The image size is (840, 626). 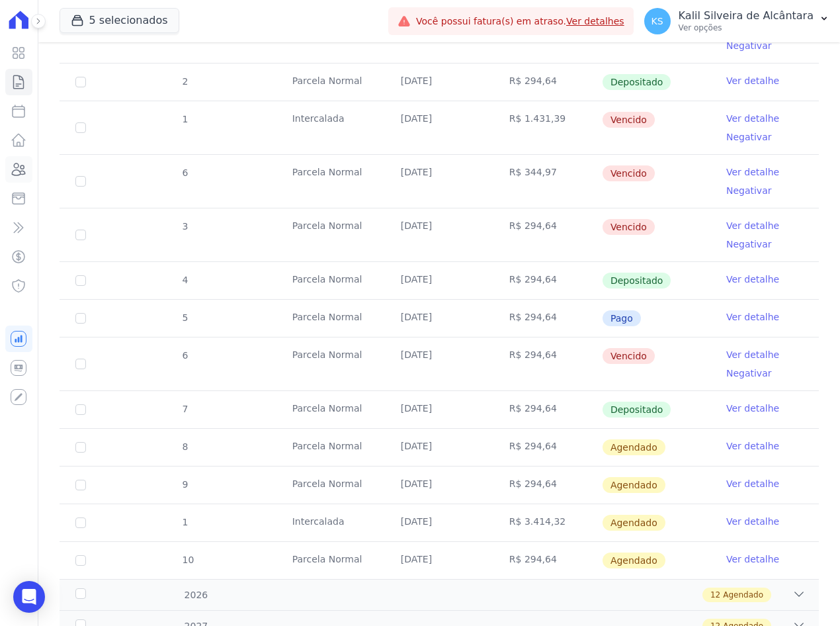 What do you see at coordinates (548, 181) in the screenshot?
I see `td: R$ 344,97` at bounding box center [548, 181].